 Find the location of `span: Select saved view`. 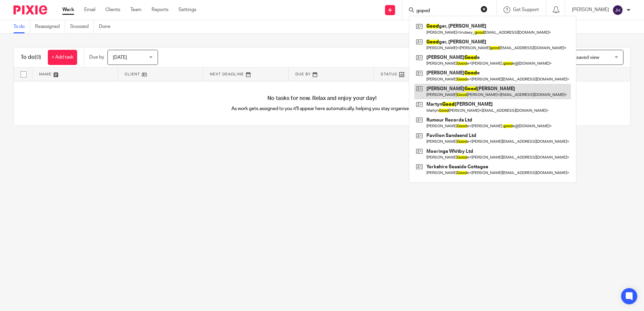

span: Select saved view is located at coordinates (581, 58).